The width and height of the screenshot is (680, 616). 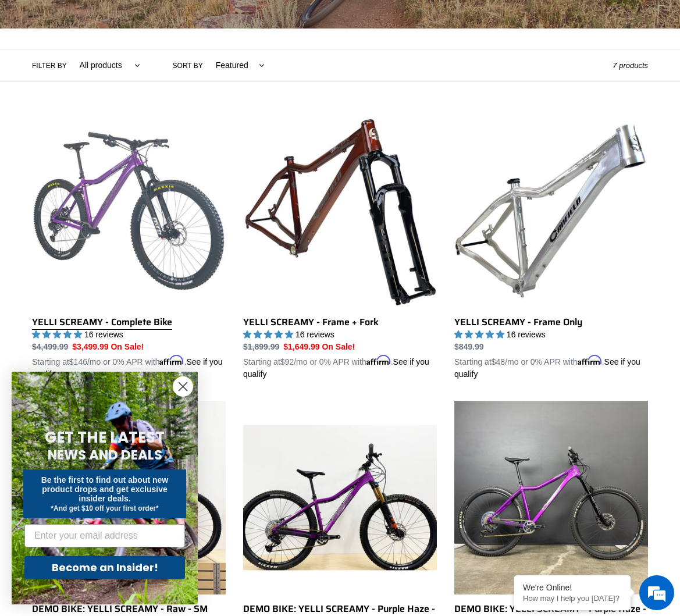 I want to click on button: Become an Insider!, so click(x=105, y=567).